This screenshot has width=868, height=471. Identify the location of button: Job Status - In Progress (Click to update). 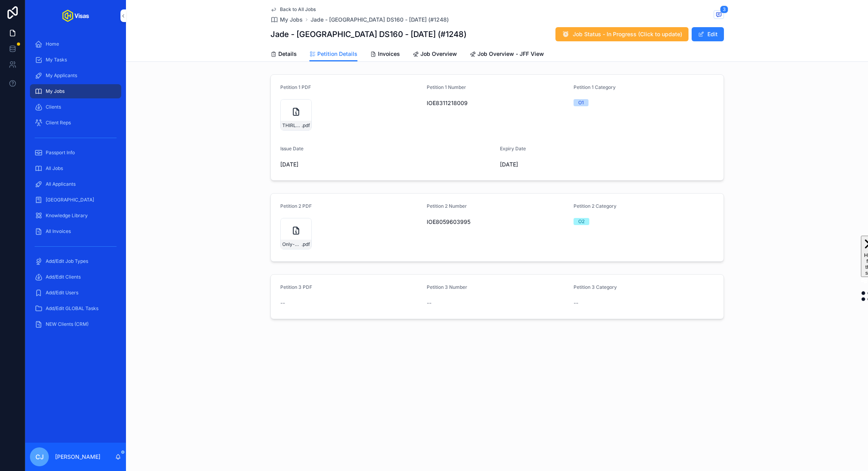
(622, 35).